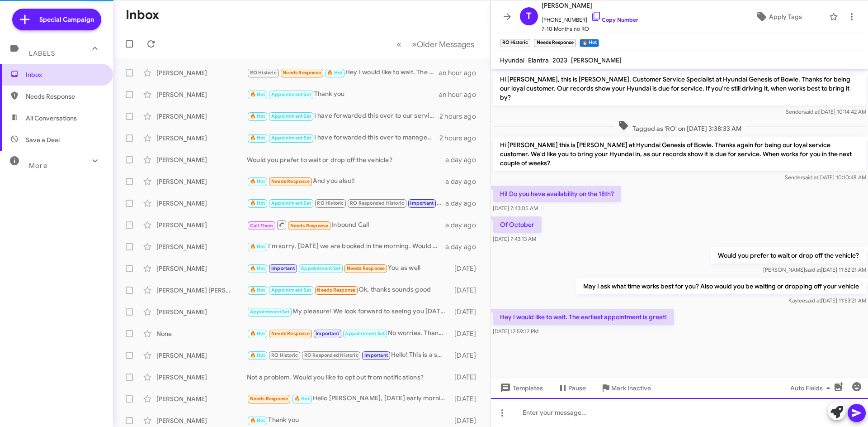  I want to click on span: Labels, so click(42, 54).